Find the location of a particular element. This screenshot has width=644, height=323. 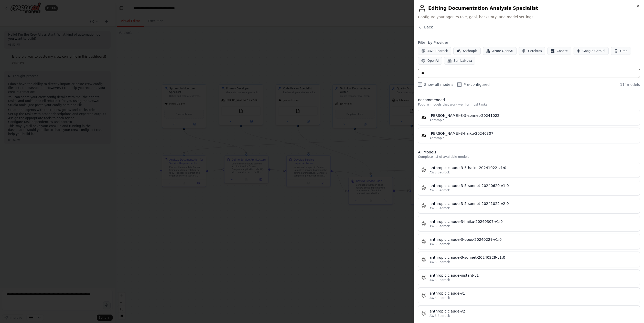

input: Pre-configured is located at coordinates (460, 85).